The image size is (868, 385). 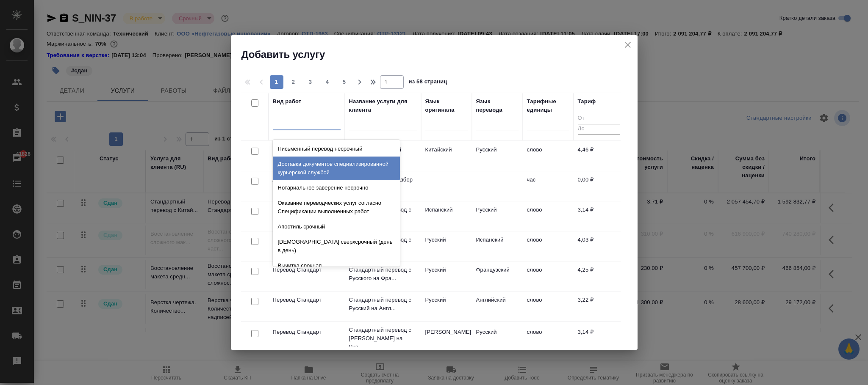 I want to click on button: close, so click(x=628, y=45).